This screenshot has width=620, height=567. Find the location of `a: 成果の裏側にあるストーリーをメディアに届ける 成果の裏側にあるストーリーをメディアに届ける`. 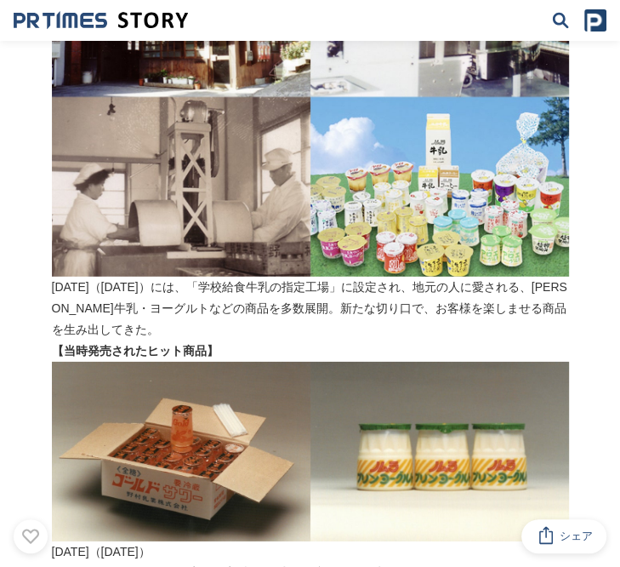

a: 成果の裏側にあるストーリーをメディアに届ける 成果の裏側にあるストーリーをメディアに届ける is located at coordinates (100, 20).